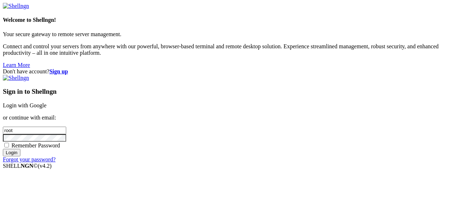 The image size is (458, 200). Describe the element at coordinates (34, 130) in the screenshot. I see `input: Email address` at that location.